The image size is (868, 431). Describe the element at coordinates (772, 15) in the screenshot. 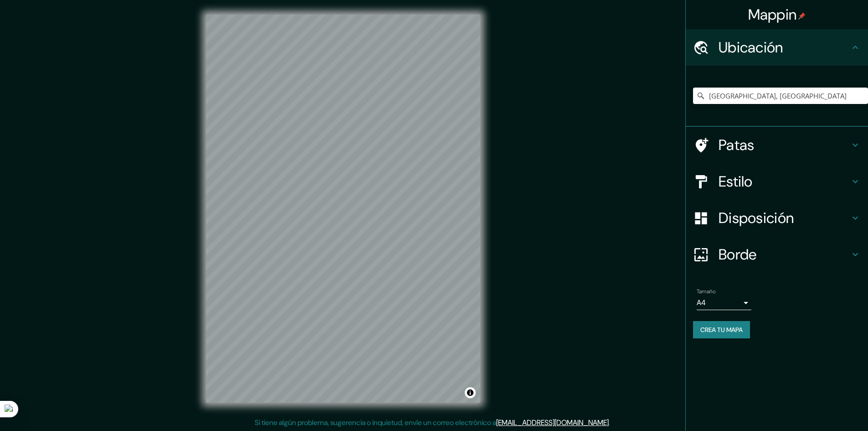

I see `font: Mappin` at that location.